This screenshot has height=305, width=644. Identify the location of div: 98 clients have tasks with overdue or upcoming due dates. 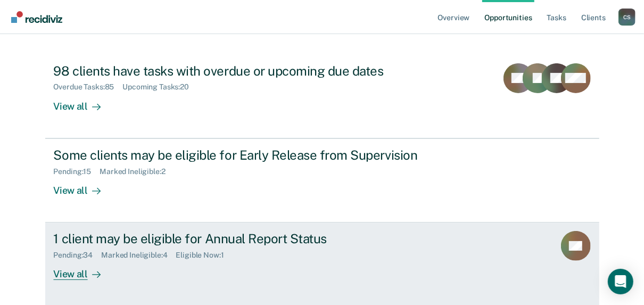
(241, 71).